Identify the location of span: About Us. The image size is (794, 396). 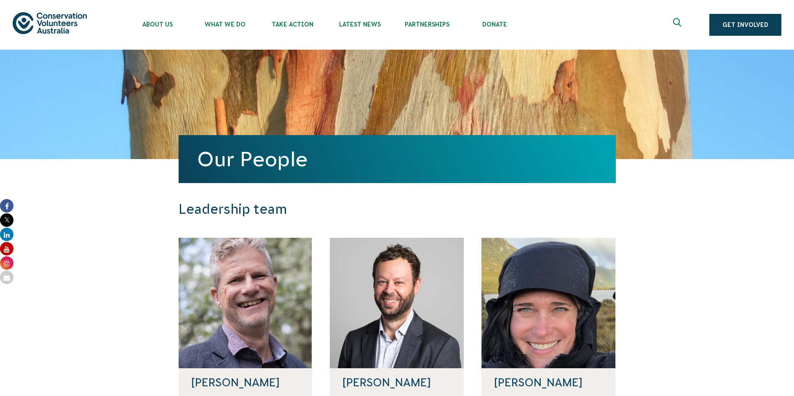
(158, 24).